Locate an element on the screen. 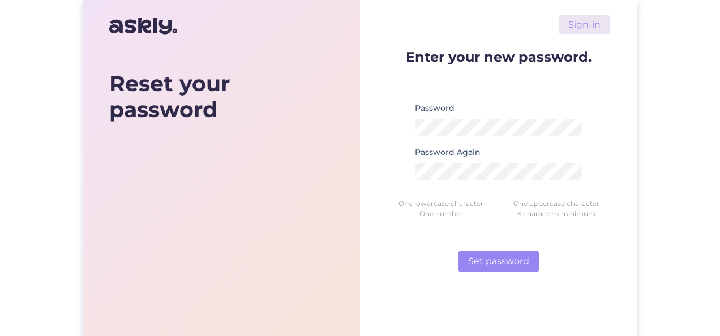 The height and width of the screenshot is (336, 720). div: One uppercase character is located at coordinates (556, 204).